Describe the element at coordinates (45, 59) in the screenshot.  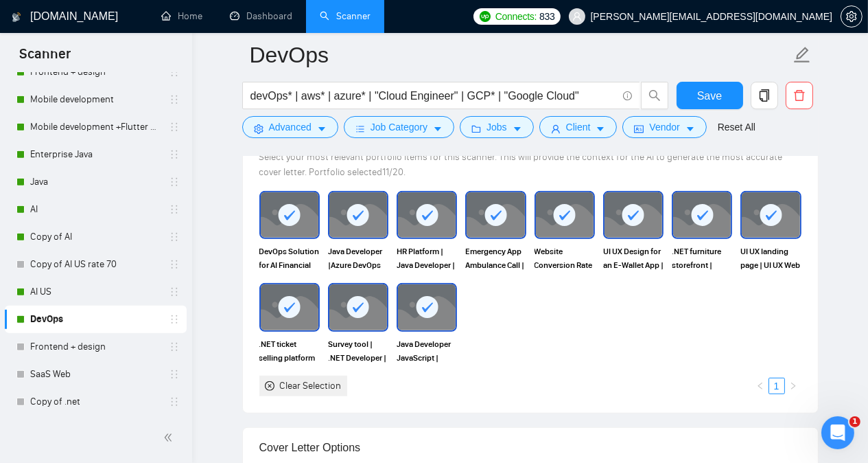
I see `span: Scanner` at that location.